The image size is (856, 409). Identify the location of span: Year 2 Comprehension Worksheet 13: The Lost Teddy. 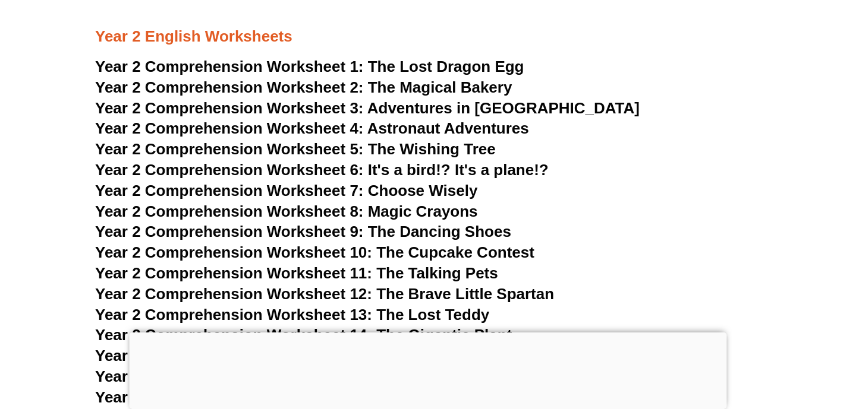
(292, 315).